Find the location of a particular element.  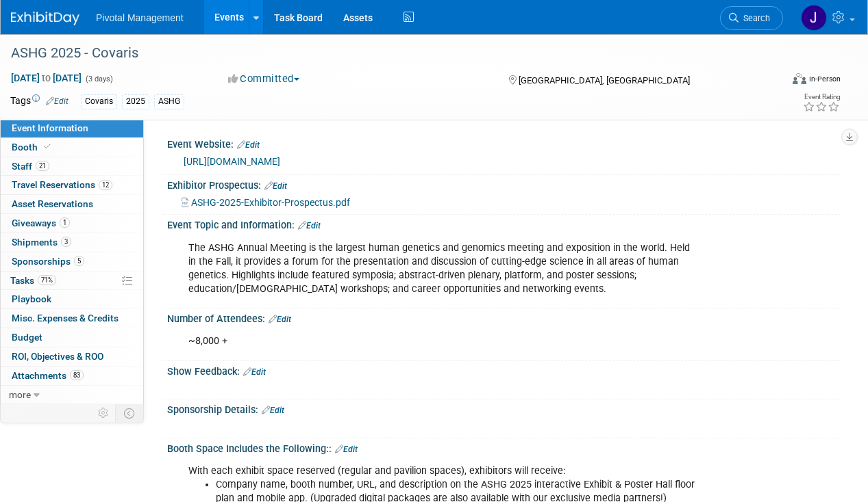

span: 1 is located at coordinates (65, 222).